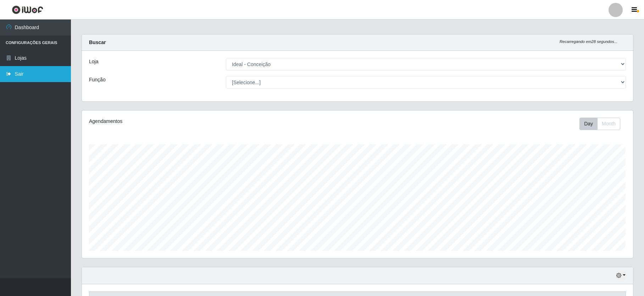 This screenshot has width=644, height=296. What do you see at coordinates (588, 41) in the screenshot?
I see `i: Recarregando em 28 segundos...` at bounding box center [588, 41].